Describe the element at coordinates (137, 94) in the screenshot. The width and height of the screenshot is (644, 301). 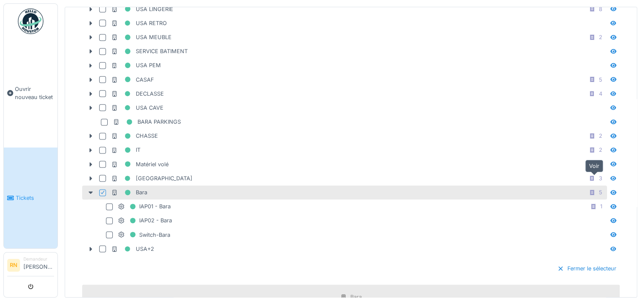
I see `div: DECLASSE` at that location.